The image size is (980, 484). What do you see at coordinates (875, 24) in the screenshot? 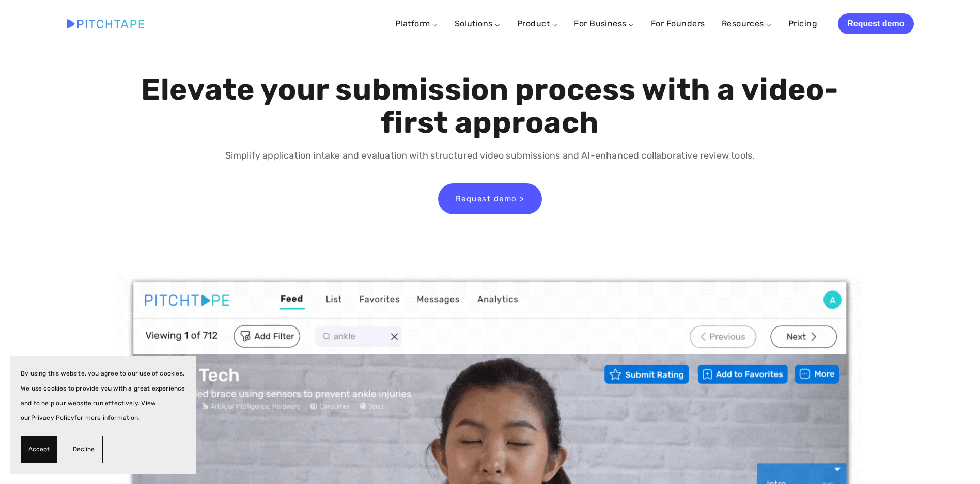
I see `a: Request demo` at bounding box center [875, 24].